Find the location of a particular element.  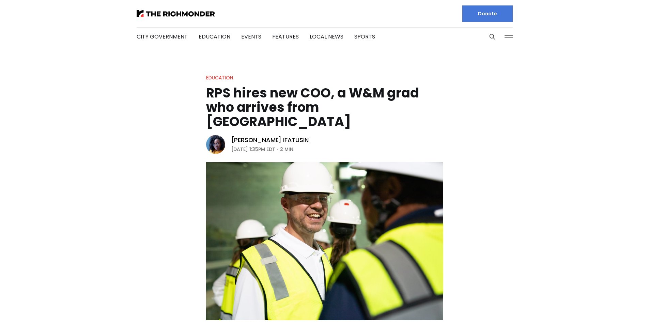

a: Donate is located at coordinates (488, 14).